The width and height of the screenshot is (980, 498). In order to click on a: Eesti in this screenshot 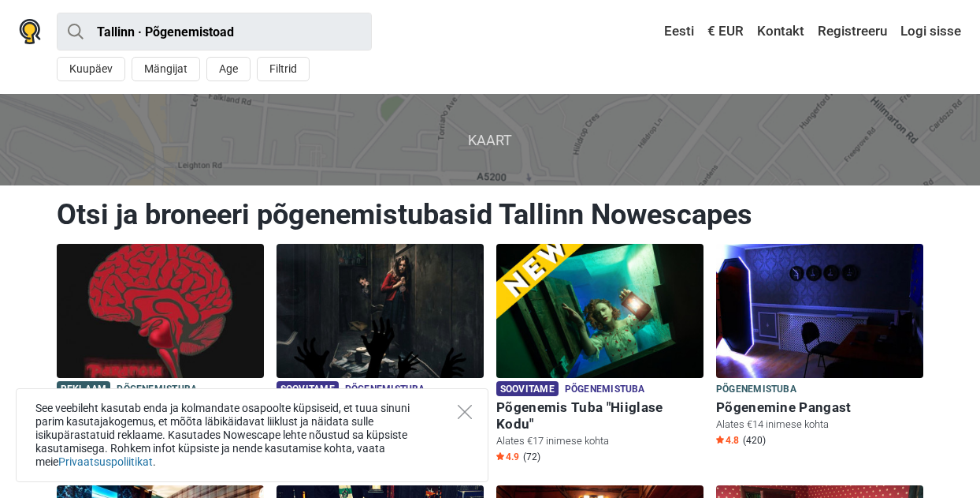, I will do `click(674, 32)`.